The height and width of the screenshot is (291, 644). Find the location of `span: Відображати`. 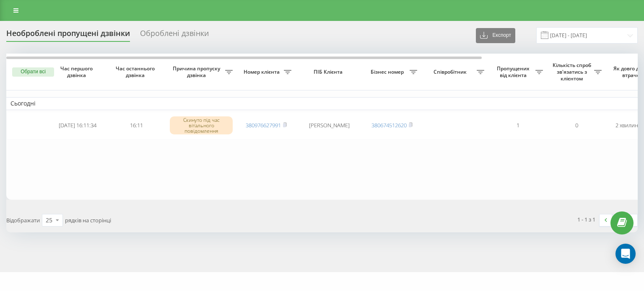

span: Відображати is located at coordinates (23, 220).